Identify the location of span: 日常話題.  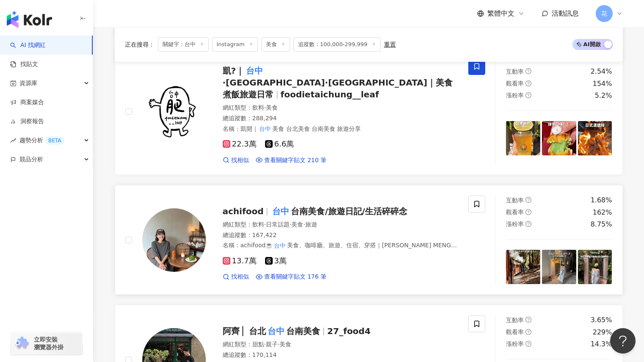
(278, 225).